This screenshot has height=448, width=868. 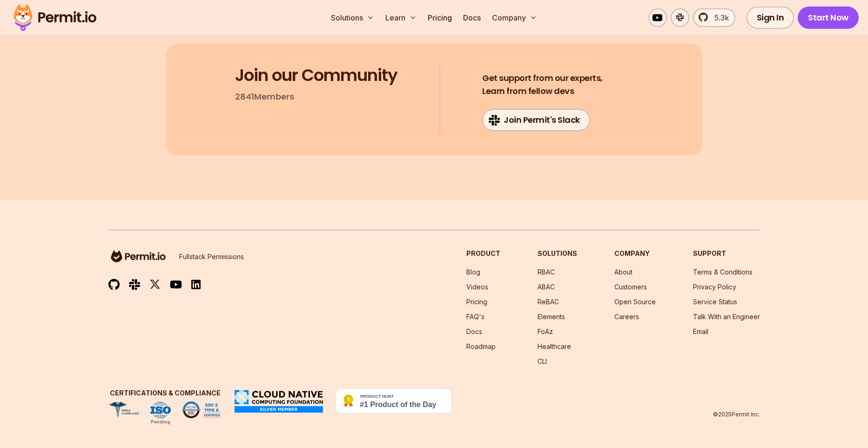 What do you see at coordinates (548, 301) in the screenshot?
I see `a: ReBAC` at bounding box center [548, 301].